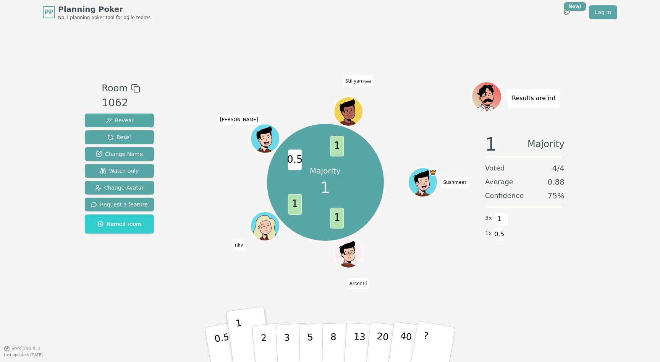  Describe the element at coordinates (119, 204) in the screenshot. I see `span: Request a feature` at that location.